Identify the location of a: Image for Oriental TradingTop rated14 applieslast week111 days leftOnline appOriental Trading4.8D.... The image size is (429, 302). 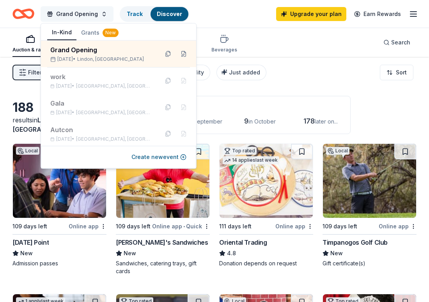
(266, 205).